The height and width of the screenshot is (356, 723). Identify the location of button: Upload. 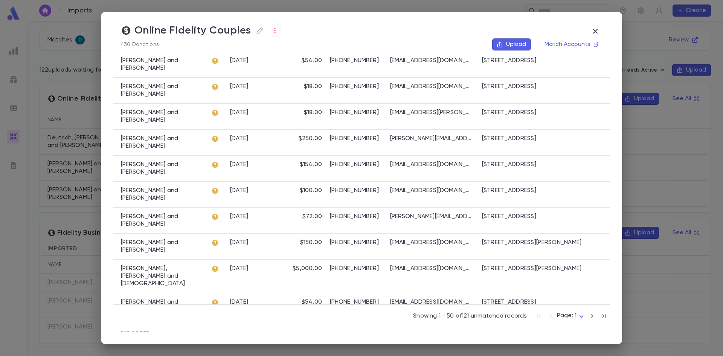
(512, 44).